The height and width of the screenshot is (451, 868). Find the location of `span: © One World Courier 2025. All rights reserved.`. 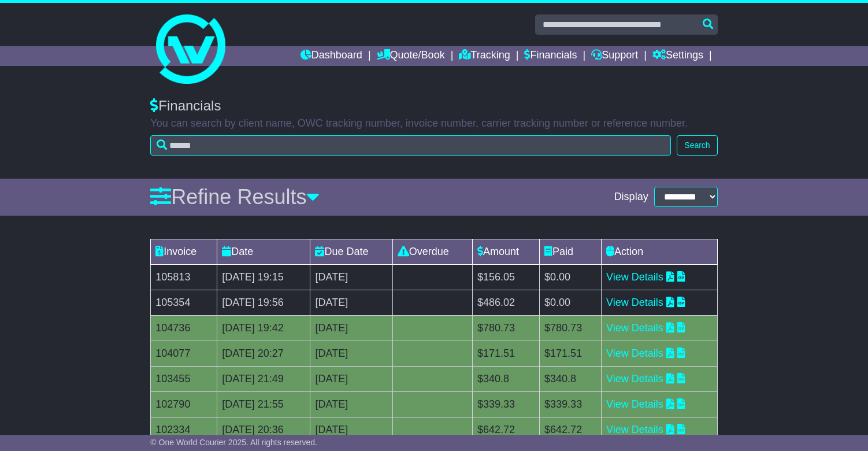

span: © One World Courier 2025. All rights reserved. is located at coordinates (233, 442).